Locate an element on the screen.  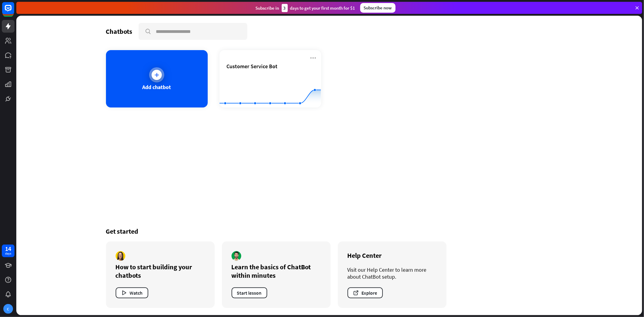
button: Watch is located at coordinates (132, 293).